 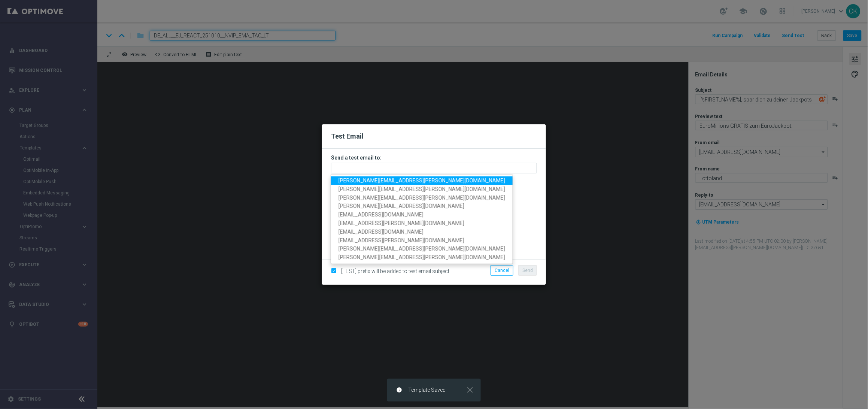 What do you see at coordinates (434, 158) in the screenshot?
I see `h3: Send a test email to:` at bounding box center [434, 158].